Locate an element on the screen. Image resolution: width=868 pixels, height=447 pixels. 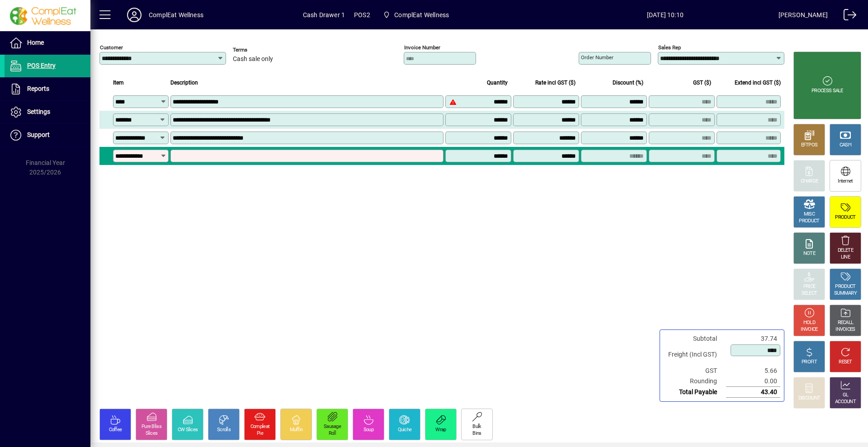
span: Discount (%) is located at coordinates (628, 83).